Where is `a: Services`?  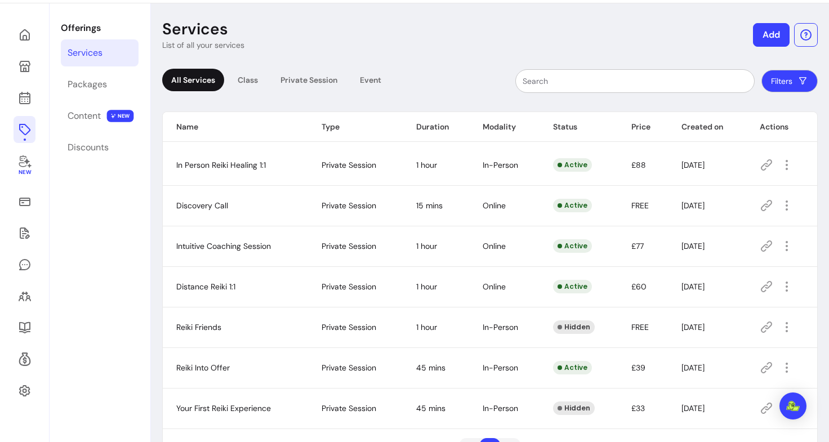 a: Services is located at coordinates (100, 53).